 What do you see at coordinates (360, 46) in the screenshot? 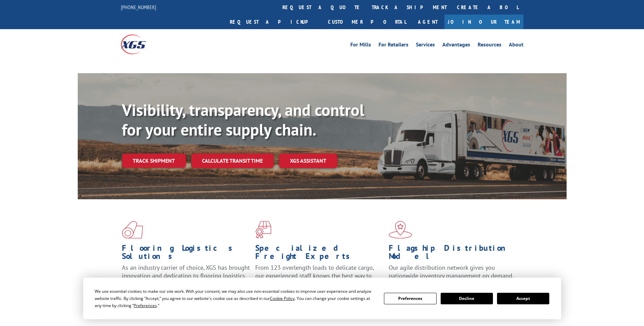
I see `a: For Mills` at bounding box center [360, 46].